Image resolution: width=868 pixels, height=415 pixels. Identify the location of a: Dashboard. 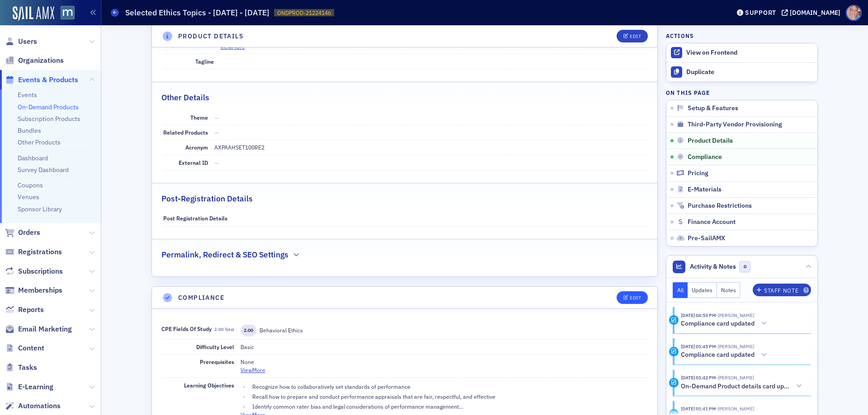
(32, 158).